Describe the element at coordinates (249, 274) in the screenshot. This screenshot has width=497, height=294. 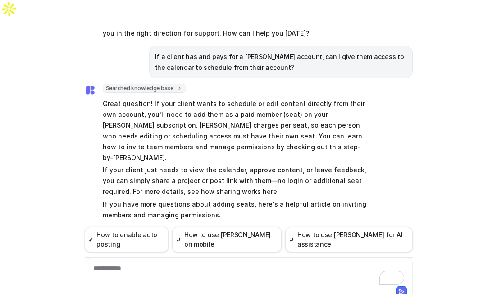
I see `div: To enrich screen reader interactions, please activate Accessibility in Grammarly extension settings` at that location.